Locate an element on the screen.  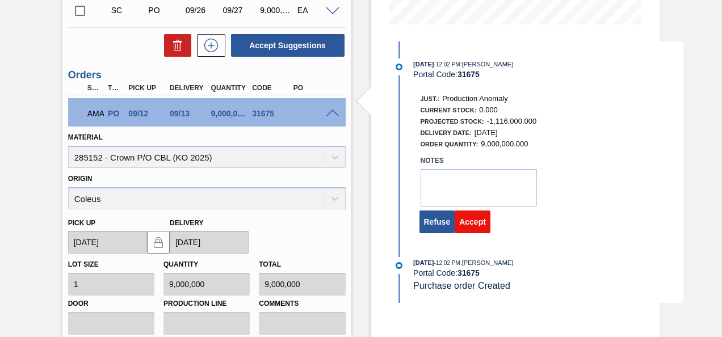
div: 09/27/2025 is located at coordinates (240, 10).